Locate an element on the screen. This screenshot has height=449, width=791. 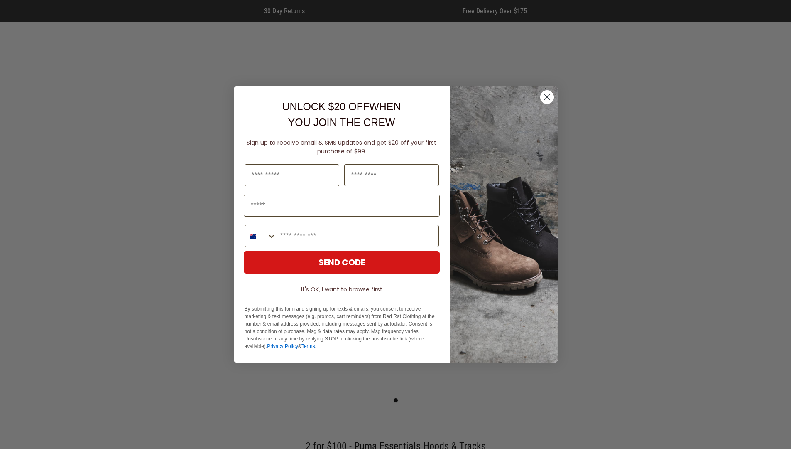
span: YOU JOIN THE CREW is located at coordinates (342, 122).